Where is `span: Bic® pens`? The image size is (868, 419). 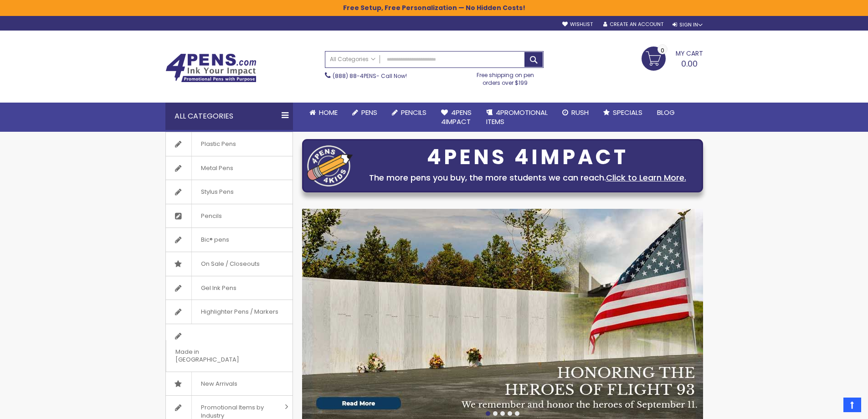 span: Bic® pens is located at coordinates (215, 240).